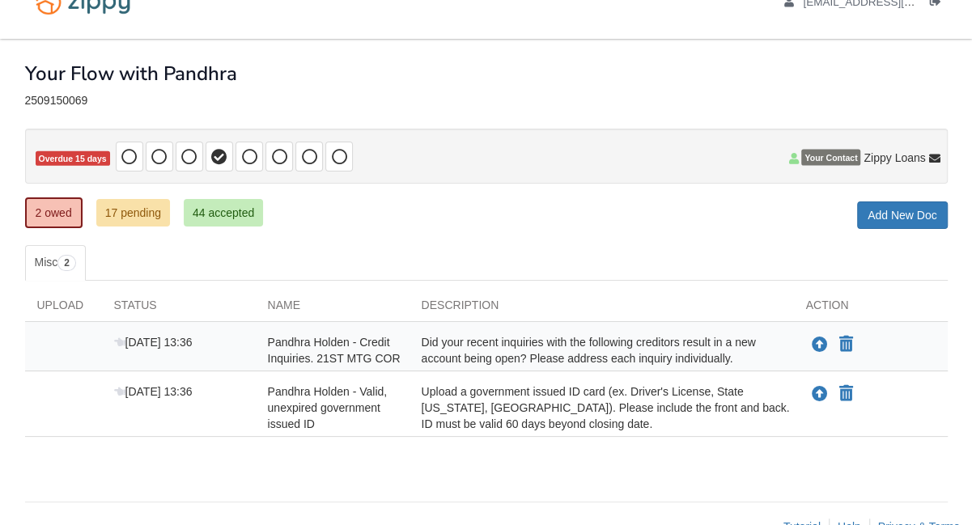 The width and height of the screenshot is (972, 525). Describe the element at coordinates (63, 309) in the screenshot. I see `div: Upload` at that location.